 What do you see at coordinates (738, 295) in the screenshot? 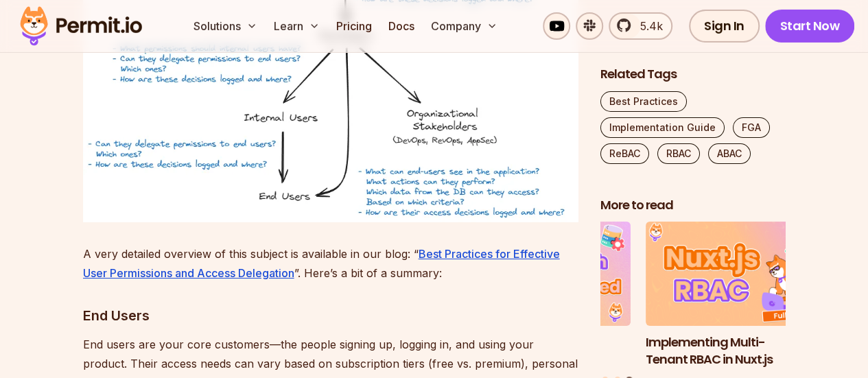
I see `li: 3 of 3` at bounding box center [738, 295].